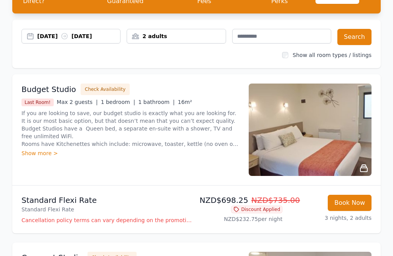 The height and width of the screenshot is (256, 393). Describe the element at coordinates (185, 102) in the screenshot. I see `span: 16m²` at that location.